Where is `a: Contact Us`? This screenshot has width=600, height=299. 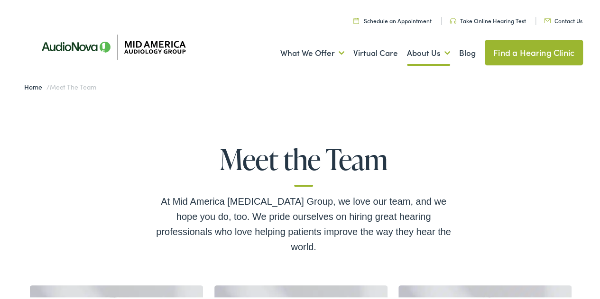
a: Contact Us is located at coordinates (563, 18).